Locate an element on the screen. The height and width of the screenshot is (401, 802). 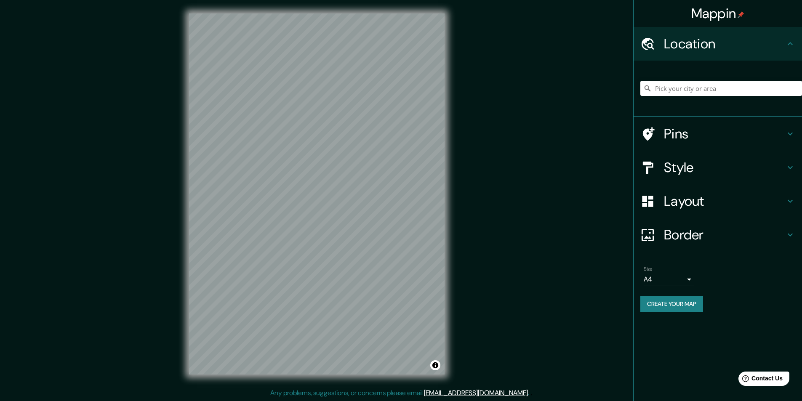
label: Size is located at coordinates (648, 269).